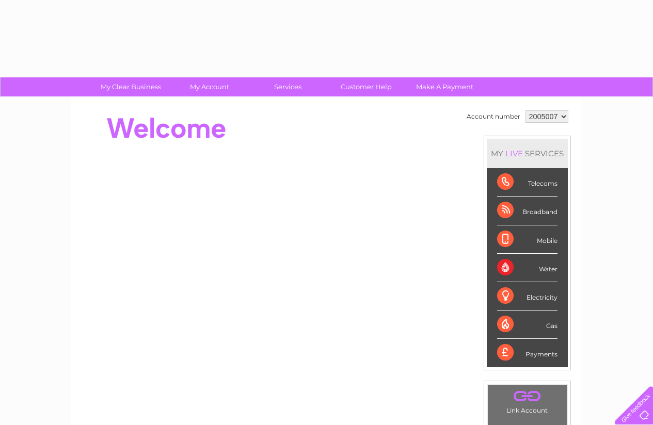  I want to click on a: Customer Help, so click(366, 87).